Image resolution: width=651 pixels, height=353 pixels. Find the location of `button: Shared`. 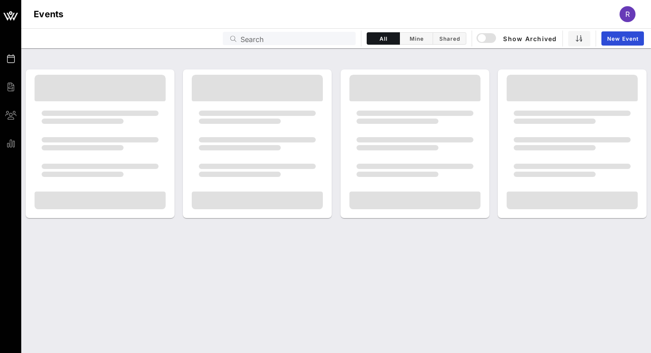

button: Shared is located at coordinates (449, 39).